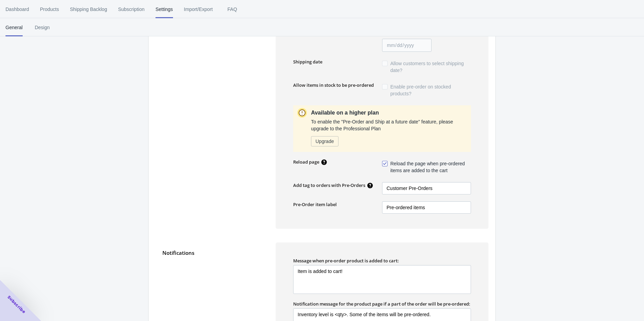 This screenshot has width=644, height=321. I want to click on label: Notifications, so click(212, 253).